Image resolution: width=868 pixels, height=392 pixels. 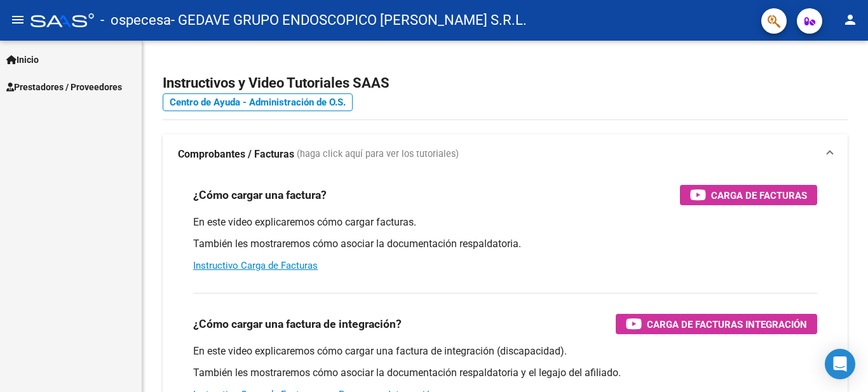 I want to click on button: Carga de Facturas, so click(x=749, y=195).